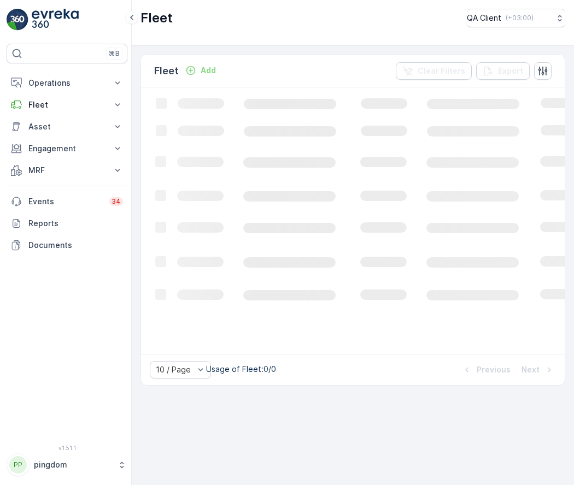 The image size is (574, 485). I want to click on button: Previous, so click(486, 370).